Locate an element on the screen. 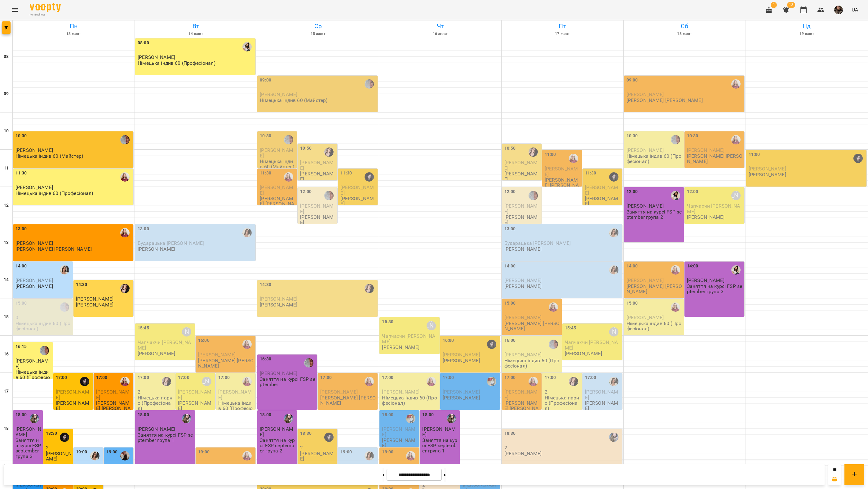 The height and width of the screenshot is (489, 868). label: 15:45 is located at coordinates (571, 328).